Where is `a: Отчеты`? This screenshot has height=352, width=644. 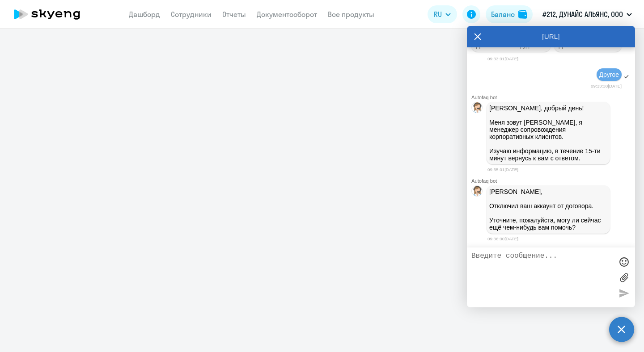 a: Отчеты is located at coordinates (234, 15).